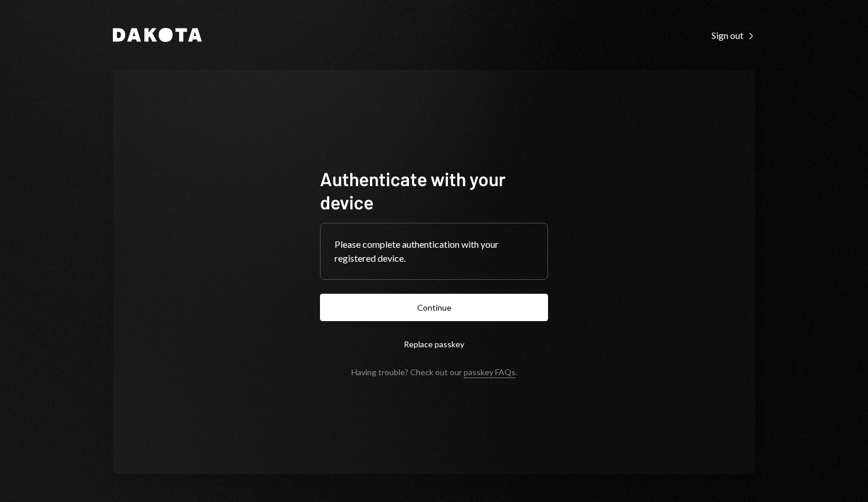 The image size is (868, 502). What do you see at coordinates (733, 35) in the screenshot?
I see `a: Sign out` at bounding box center [733, 35].